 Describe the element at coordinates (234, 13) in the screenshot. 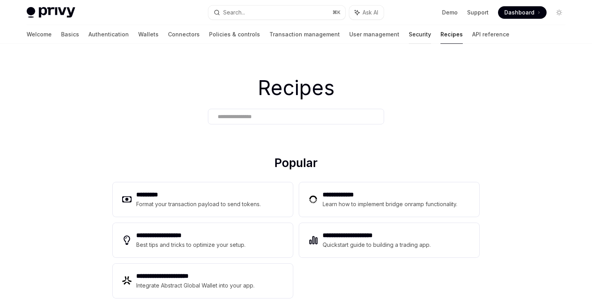

I see `div: Search...` at that location.